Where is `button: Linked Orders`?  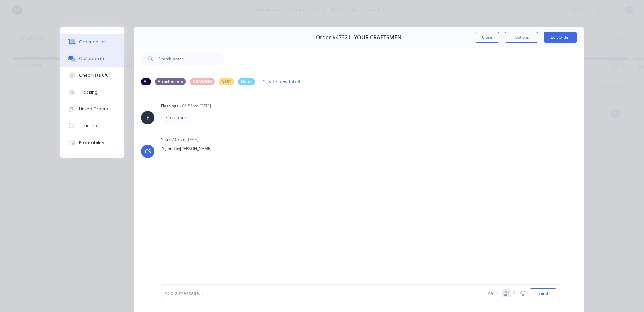
button: Linked Orders is located at coordinates (92, 109).